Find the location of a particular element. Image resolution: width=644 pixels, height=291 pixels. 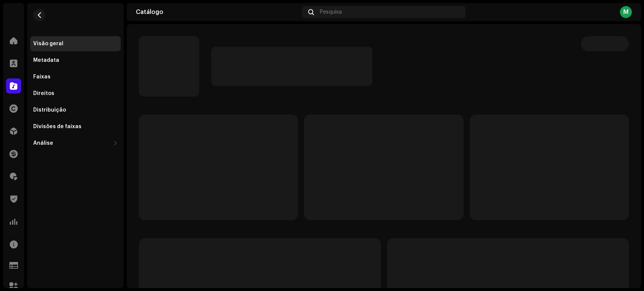

div: Faixas is located at coordinates (42, 77).